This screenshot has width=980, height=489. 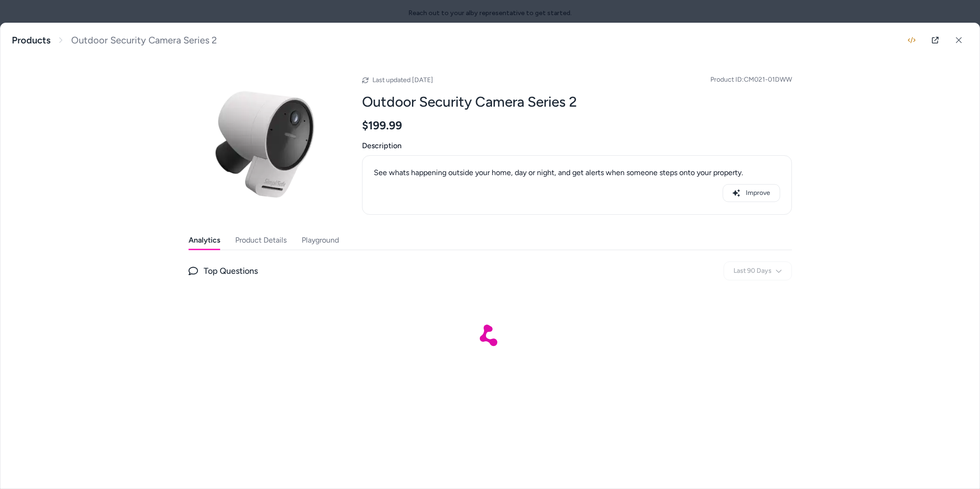 I want to click on span: Outdoor Security Camera Series 2, so click(x=144, y=40).